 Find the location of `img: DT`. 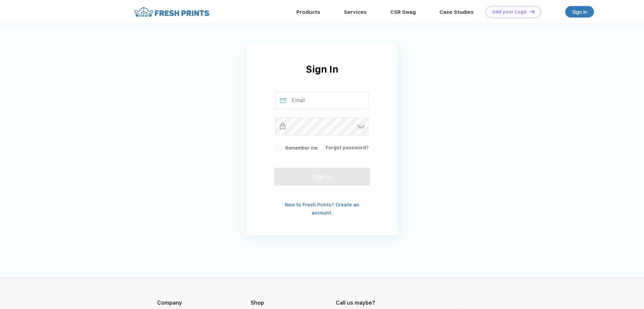

img: DT is located at coordinates (532, 11).